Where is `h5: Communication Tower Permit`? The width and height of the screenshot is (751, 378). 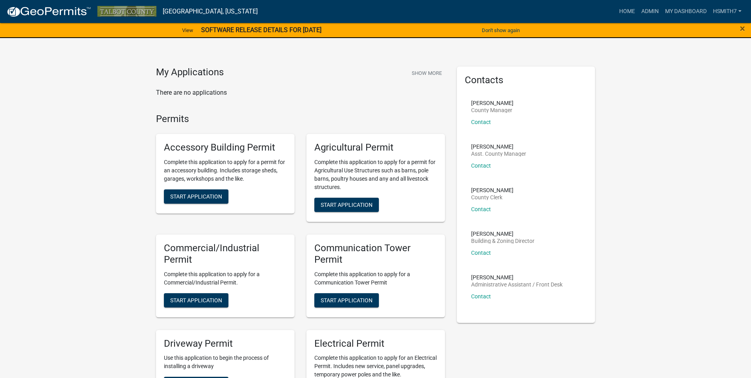
h5: Communication Tower Permit is located at coordinates (376, 254).